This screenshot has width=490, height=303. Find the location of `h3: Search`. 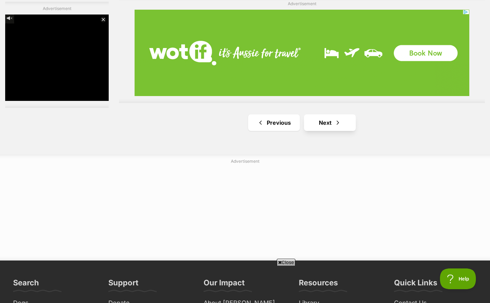

h3: Search is located at coordinates (26, 285).